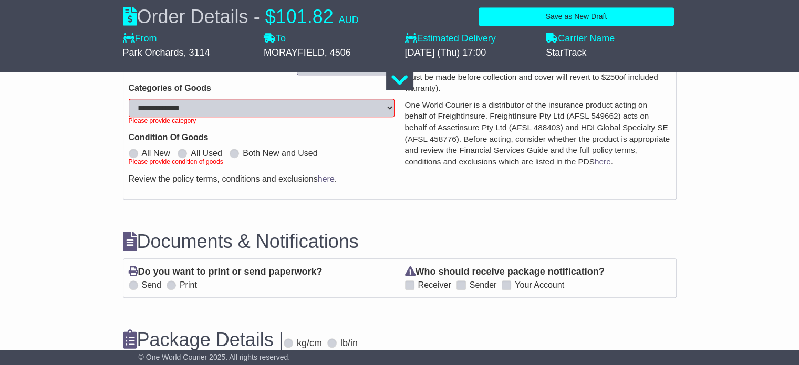 This screenshot has width=799, height=365. Describe the element at coordinates (197, 53) in the screenshot. I see `span: , 3114` at that location.